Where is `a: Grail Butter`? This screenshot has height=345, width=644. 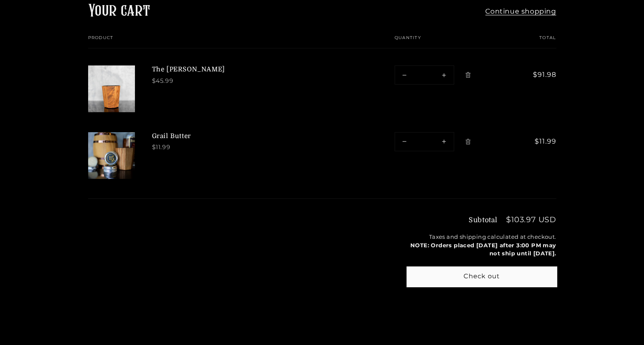 a: Grail Butter is located at coordinates (216, 137).